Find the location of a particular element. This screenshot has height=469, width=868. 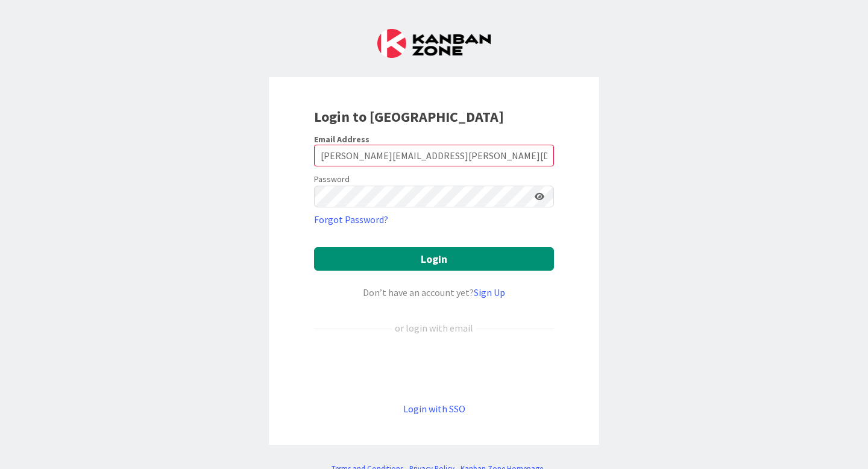

div: or login with email is located at coordinates (434, 328).